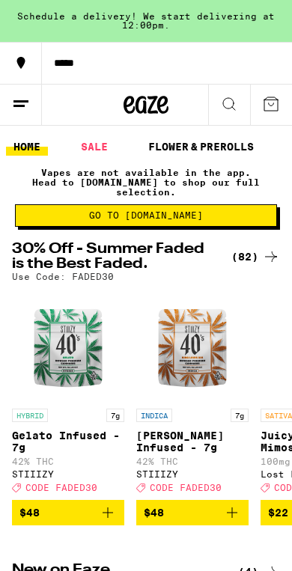  Describe the element at coordinates (141, 49) in the screenshot. I see `div: Give $30, Get $40!` at that location.